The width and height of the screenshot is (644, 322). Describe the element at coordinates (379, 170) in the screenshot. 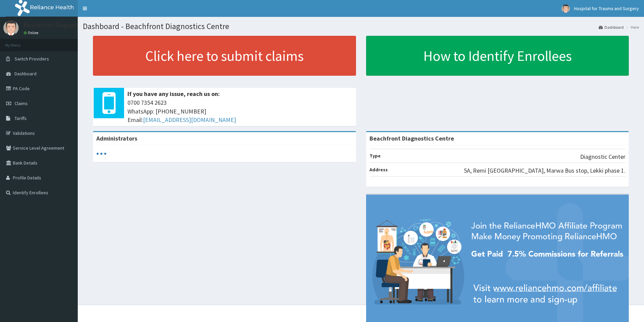

I see `b: Address` at that location.